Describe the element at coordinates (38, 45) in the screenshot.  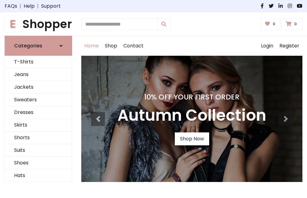
I see `a: Categories` at that location.